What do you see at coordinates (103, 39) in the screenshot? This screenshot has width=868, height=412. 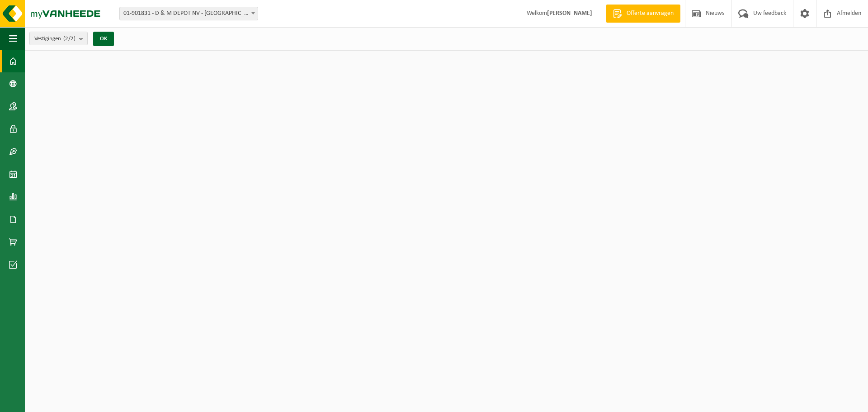 I see `button: OK` at bounding box center [103, 39].